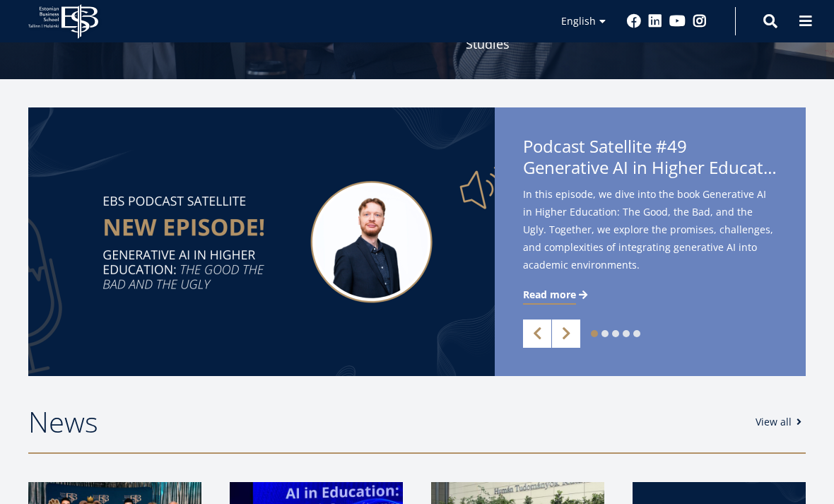 The width and height of the screenshot is (834, 504). I want to click on span: In this episode, we dive into the book Generative AI in Higher Education: The Good, the Bad, and ..., so click(650, 229).